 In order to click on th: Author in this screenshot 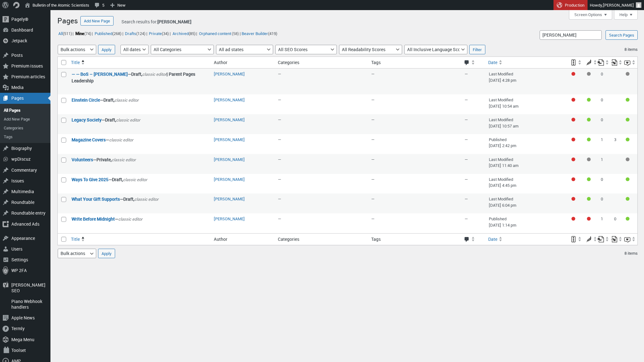, I will do `click(243, 63)`.